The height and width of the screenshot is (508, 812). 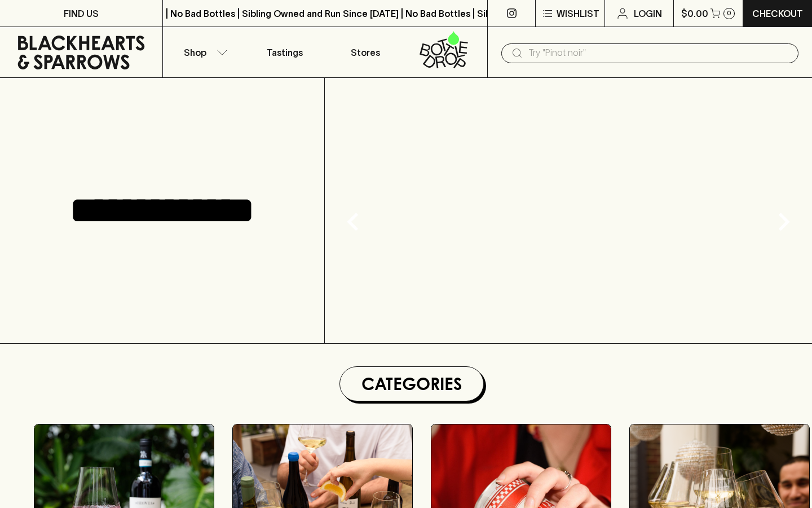 What do you see at coordinates (569, 211) in the screenshot?
I see `img: gif;base64,R0lGODlhAQABAAAAACH5BAEKAAEALAAAAAABAAEAAAICTAEAOw==` at bounding box center [569, 211].